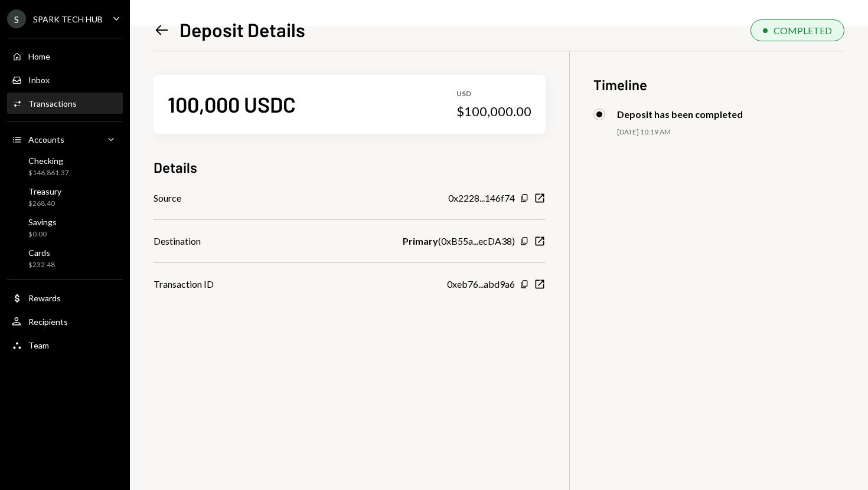  Describe the element at coordinates (65, 228) in the screenshot. I see `a: Savings$0.00` at that location.